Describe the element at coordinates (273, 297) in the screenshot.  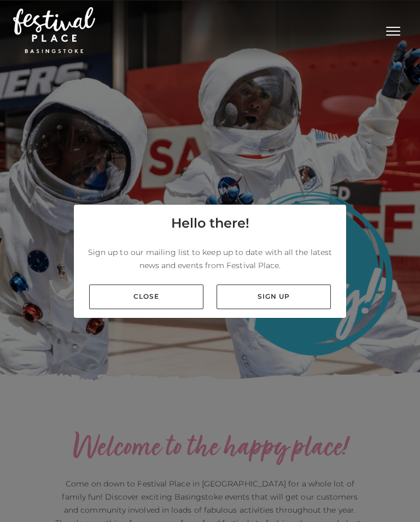
I see `a: Sign up` at that location.